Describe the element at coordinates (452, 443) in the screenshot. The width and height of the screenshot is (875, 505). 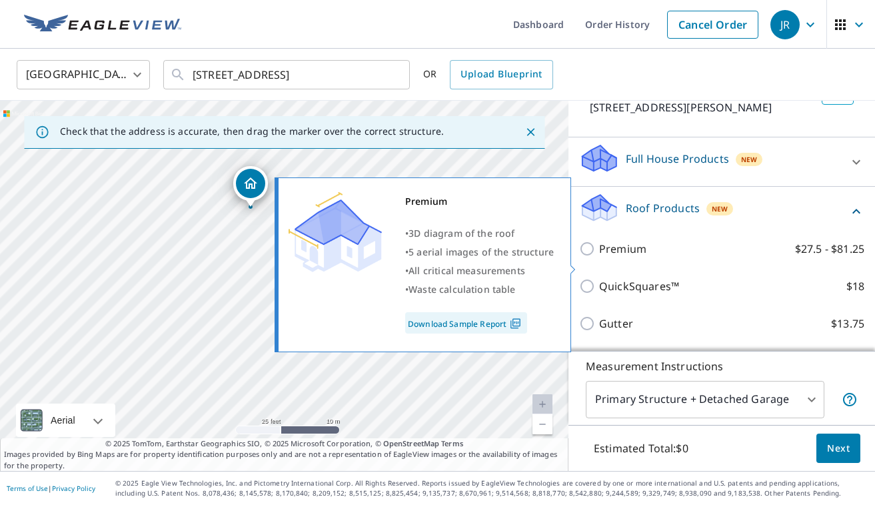
I see `a: Terms` at that location.